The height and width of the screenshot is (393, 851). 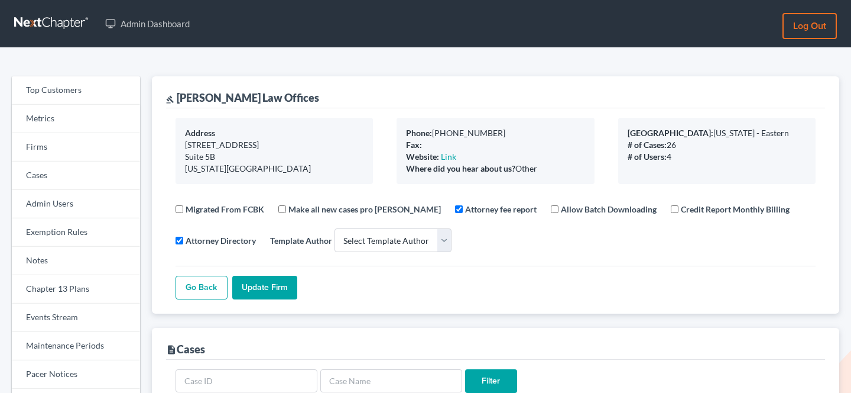 What do you see at coordinates (247, 381) in the screenshot?
I see `input: Case ID` at bounding box center [247, 381].